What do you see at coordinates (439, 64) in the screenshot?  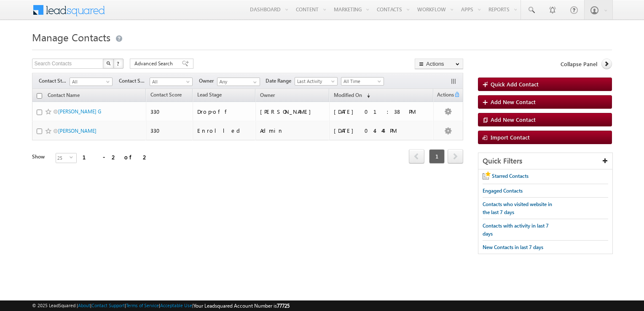 I see `button: Actions` at bounding box center [439, 64].